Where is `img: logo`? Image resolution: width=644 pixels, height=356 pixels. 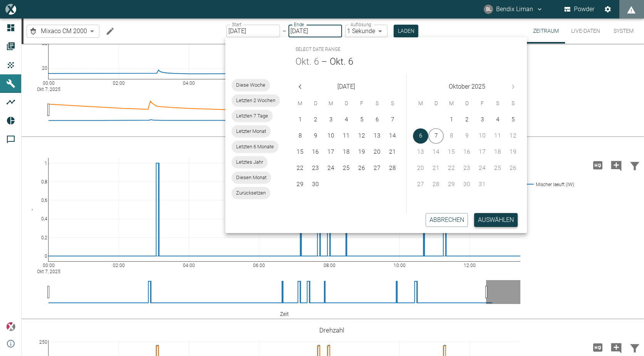 img: logo is located at coordinates (11, 9).